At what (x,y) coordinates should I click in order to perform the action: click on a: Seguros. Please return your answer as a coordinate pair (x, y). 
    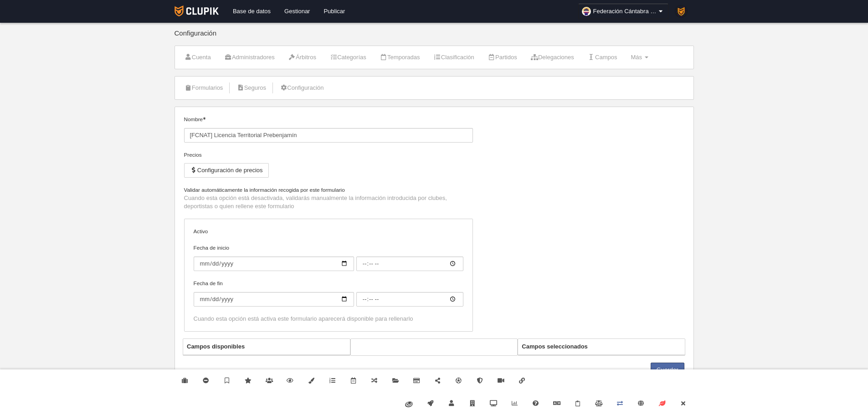
    Looking at the image, I should click on (251, 88).